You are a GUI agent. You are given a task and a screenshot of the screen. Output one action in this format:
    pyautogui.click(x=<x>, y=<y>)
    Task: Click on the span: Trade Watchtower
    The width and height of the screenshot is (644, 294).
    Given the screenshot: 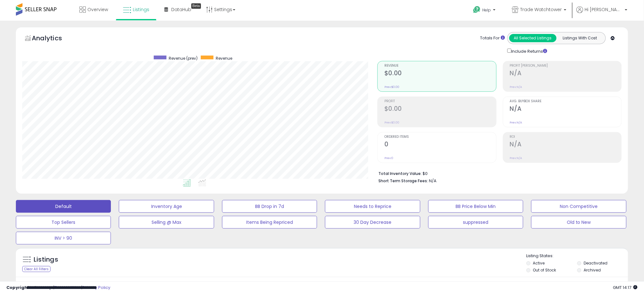 What is the action you would take?
    pyautogui.click(x=541, y=10)
    